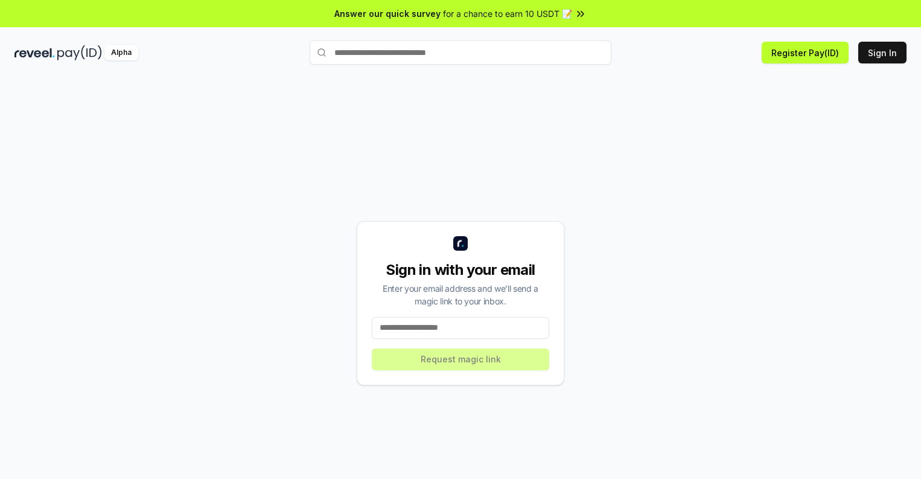 Image resolution: width=921 pixels, height=479 pixels. What do you see at coordinates (805, 53) in the screenshot?
I see `button: Register Pay(ID)` at bounding box center [805, 53].